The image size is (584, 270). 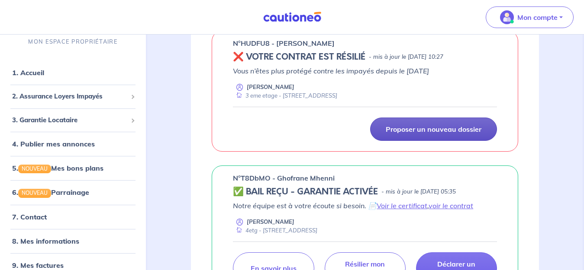 I want to click on div: 1. Accueil, so click(x=73, y=73).